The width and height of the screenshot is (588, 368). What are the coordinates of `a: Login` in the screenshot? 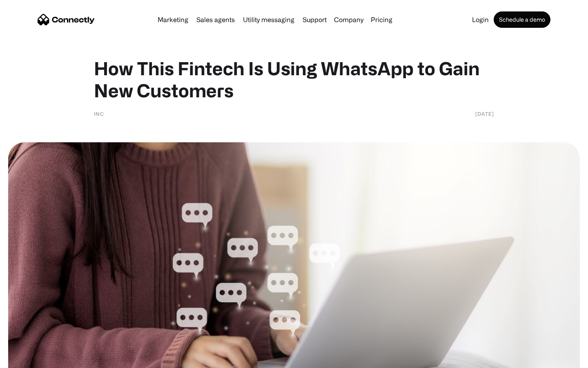 It's located at (480, 19).